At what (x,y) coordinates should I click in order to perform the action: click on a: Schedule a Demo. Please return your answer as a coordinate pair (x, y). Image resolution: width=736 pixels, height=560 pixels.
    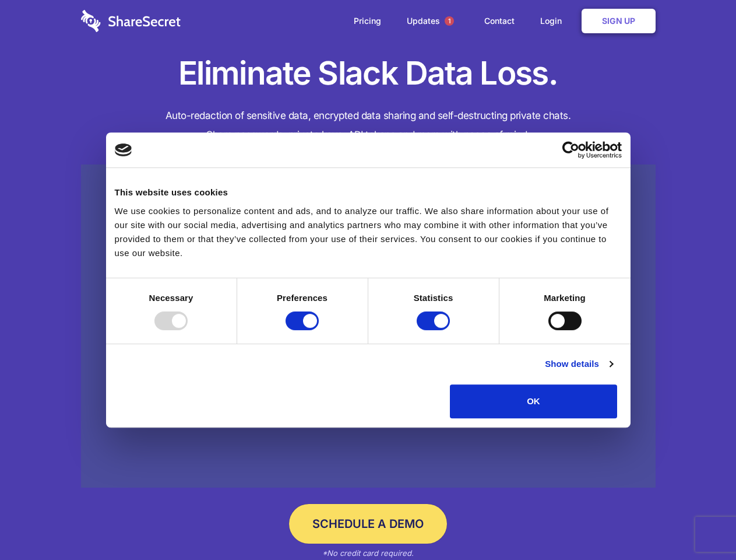
    Looking at the image, I should click on (368, 524).